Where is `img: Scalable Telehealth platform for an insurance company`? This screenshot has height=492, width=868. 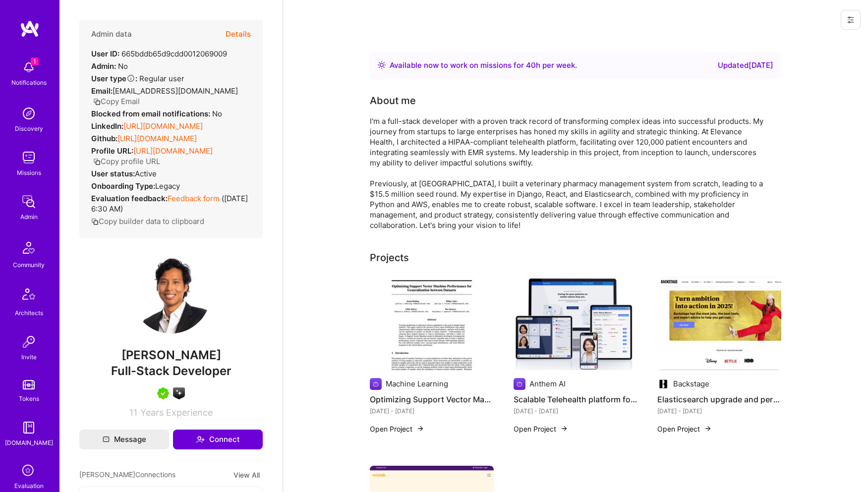
img: Scalable Telehealth platform for an insurance company is located at coordinates (576, 324).